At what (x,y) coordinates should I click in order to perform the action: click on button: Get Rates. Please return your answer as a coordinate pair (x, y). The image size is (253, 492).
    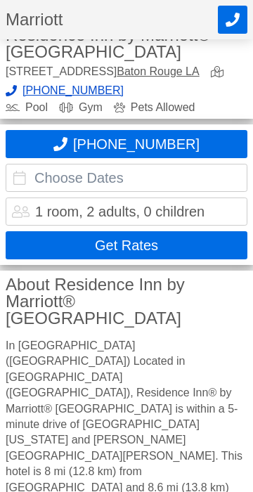
    Looking at the image, I should click on (127, 245).